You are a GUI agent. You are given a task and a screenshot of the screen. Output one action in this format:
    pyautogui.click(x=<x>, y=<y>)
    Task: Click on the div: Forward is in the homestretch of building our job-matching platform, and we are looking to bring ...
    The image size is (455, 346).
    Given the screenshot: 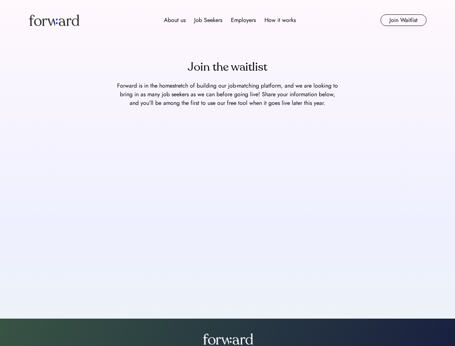 What is the action you would take?
    pyautogui.click(x=228, y=94)
    